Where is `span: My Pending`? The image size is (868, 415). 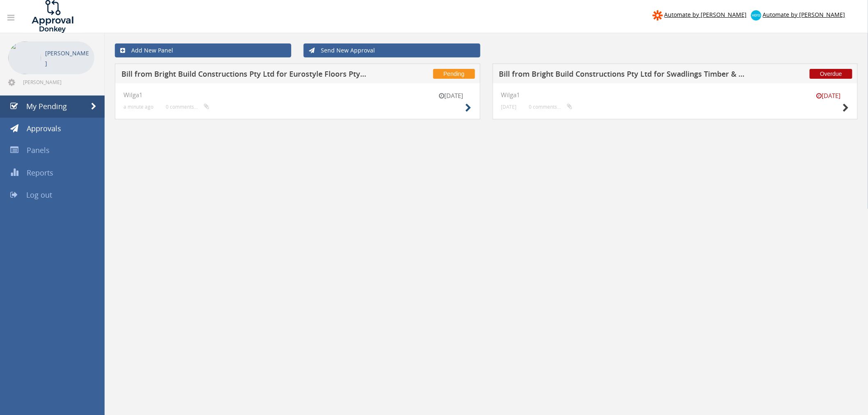 span: My Pending is located at coordinates (47, 106).